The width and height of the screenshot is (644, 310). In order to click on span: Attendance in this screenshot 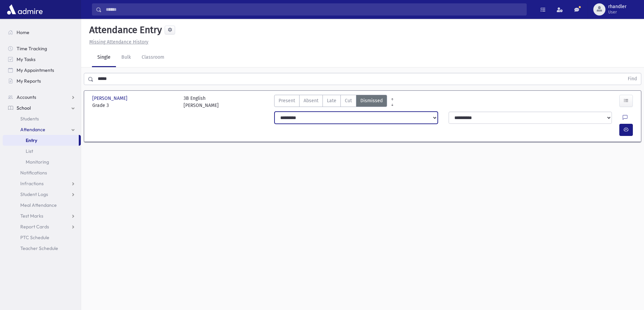, I will do `click(33, 130)`.